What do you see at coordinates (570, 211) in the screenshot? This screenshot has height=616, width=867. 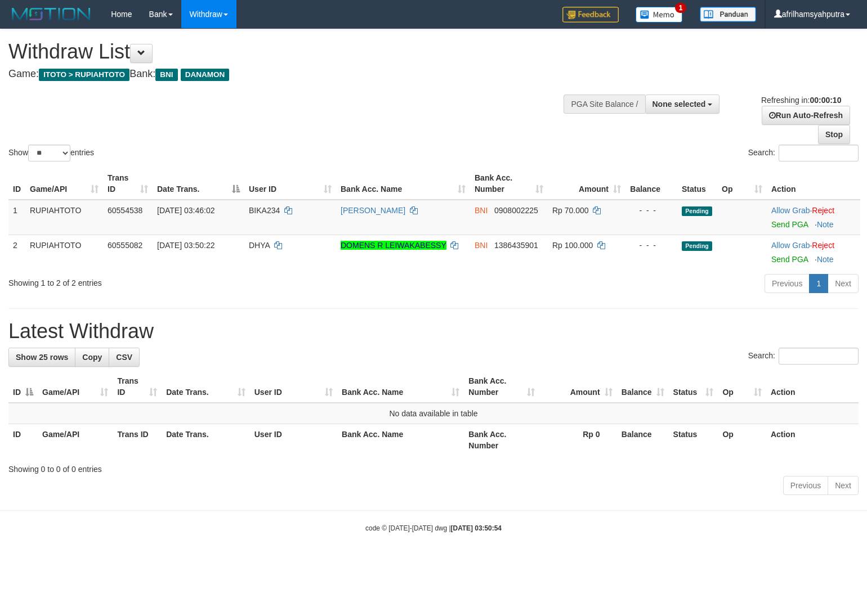 I see `span: Rp 70.000` at bounding box center [570, 211].